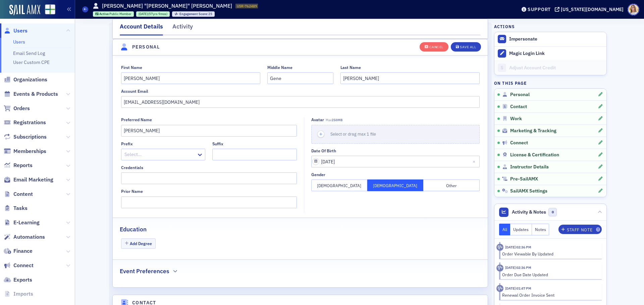  What do you see at coordinates (434, 46) in the screenshot?
I see `button: Cancel` at bounding box center [434, 46].